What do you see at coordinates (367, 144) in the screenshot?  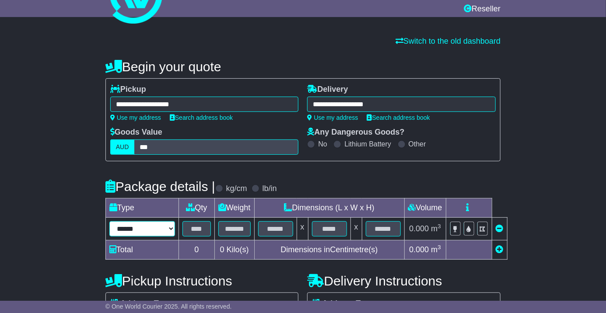 I see `label: Lithium Battery` at bounding box center [367, 144].